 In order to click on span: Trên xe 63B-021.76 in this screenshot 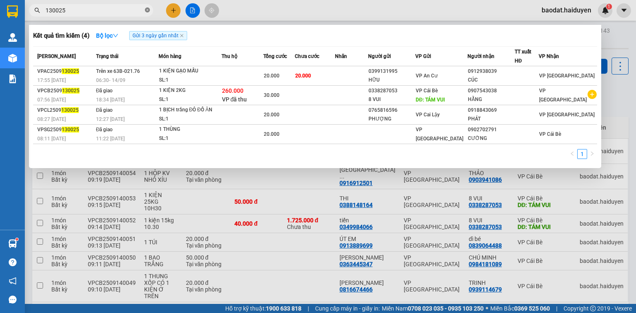, I will do `click(118, 71)`.